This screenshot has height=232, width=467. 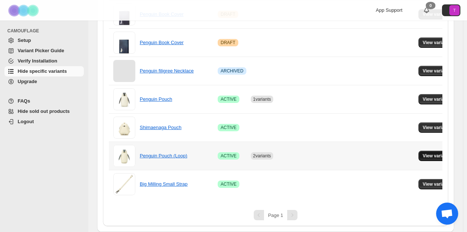 I want to click on a: Big Milling Small Strap, so click(x=164, y=184).